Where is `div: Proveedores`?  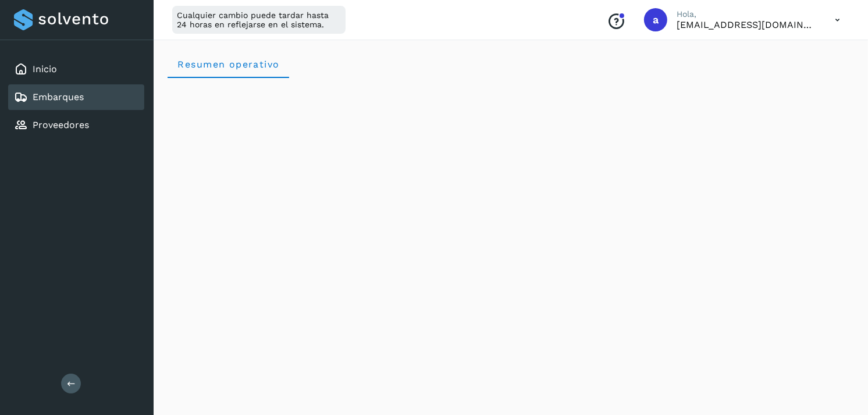
div: Proveedores is located at coordinates (76, 125).